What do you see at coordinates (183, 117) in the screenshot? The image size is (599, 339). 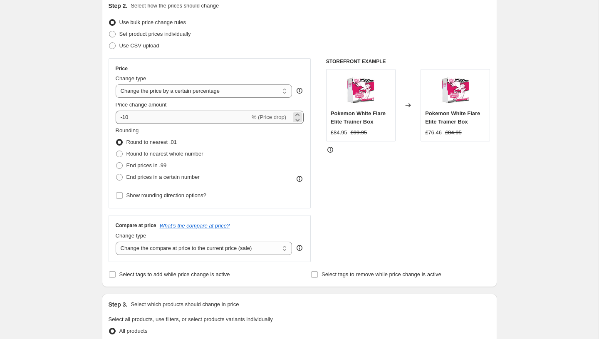 I see `input: -15` at bounding box center [183, 117].